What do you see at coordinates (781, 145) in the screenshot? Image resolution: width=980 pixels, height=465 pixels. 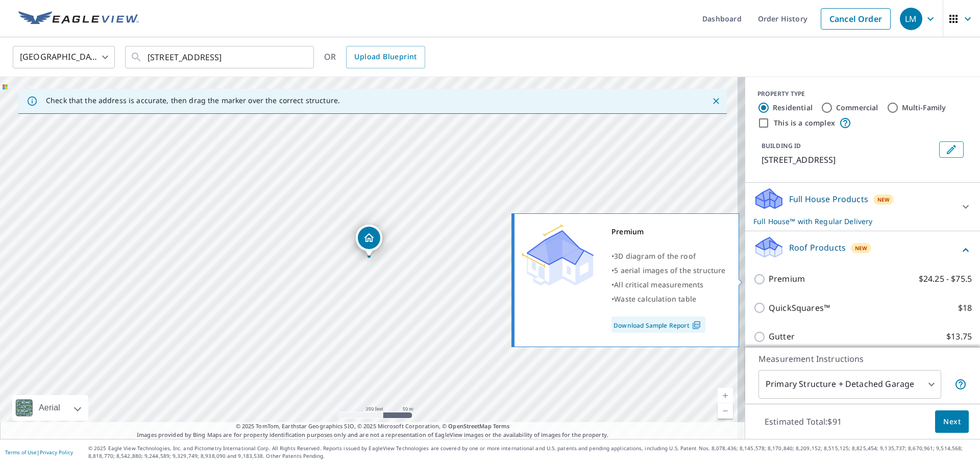 I see `p: BUILDING ID` at bounding box center [781, 145].